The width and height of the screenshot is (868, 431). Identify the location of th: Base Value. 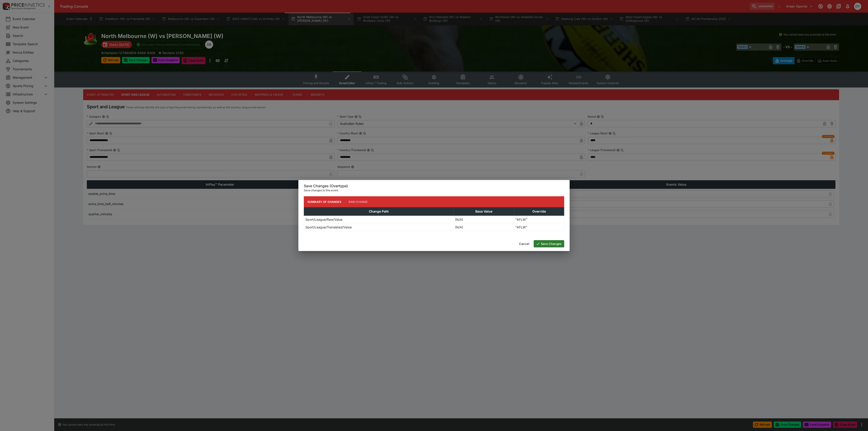
(484, 211).